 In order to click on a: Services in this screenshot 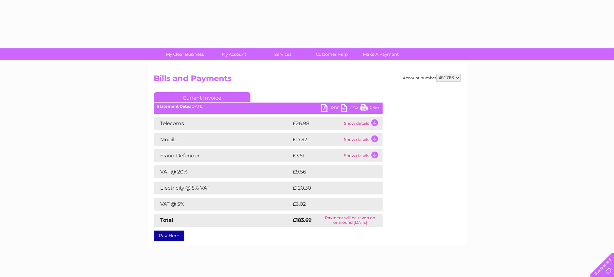, I will do `click(283, 54)`.